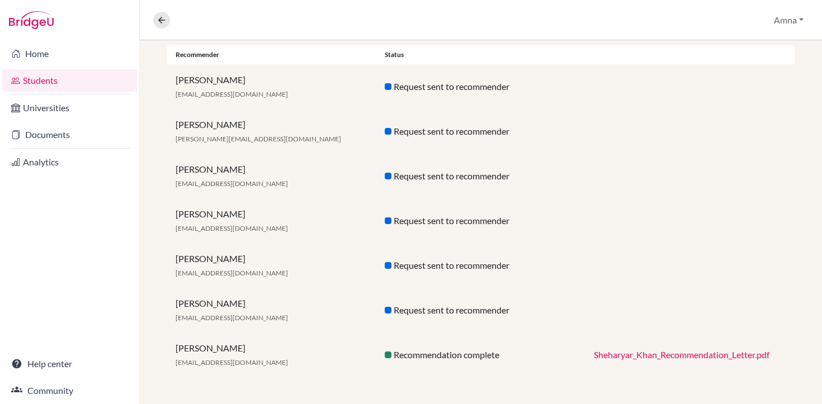 This screenshot has height=404, width=822. Describe the element at coordinates (31, 20) in the screenshot. I see `img: Bridge-U` at that location.